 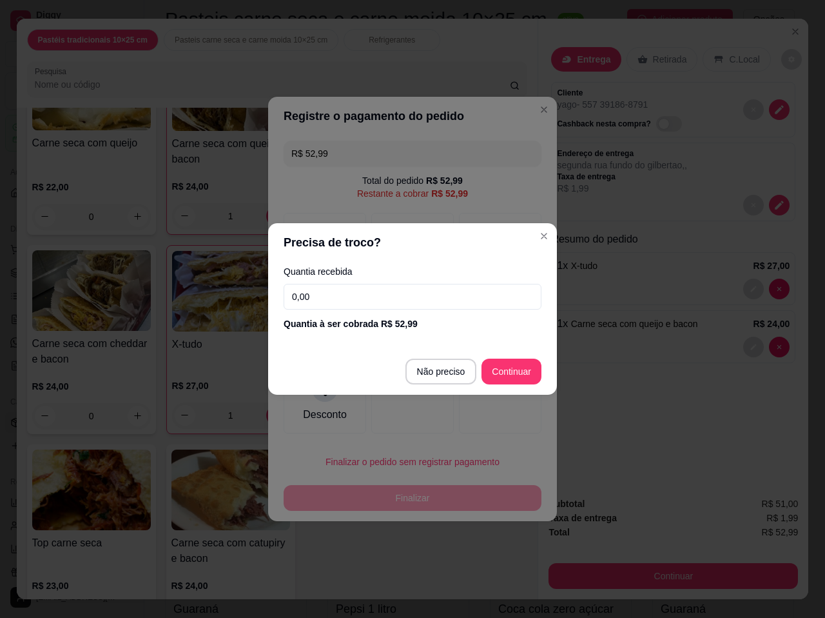 I want to click on label: Quantia recebida, so click(x=413, y=271).